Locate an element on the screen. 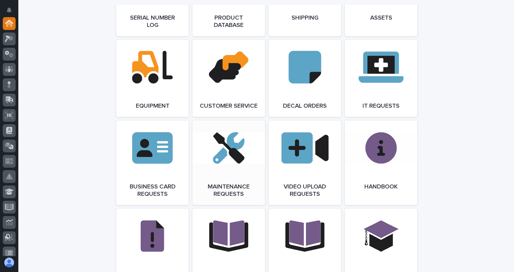  button: users-avatar is located at coordinates (9, 263).